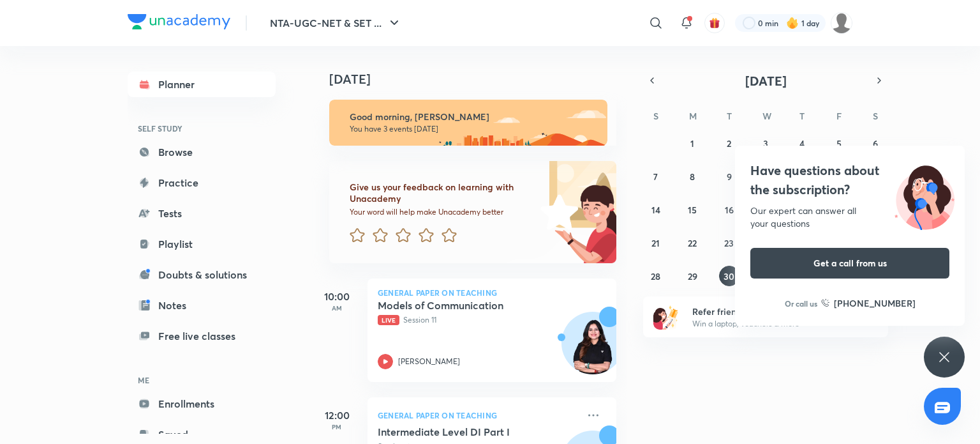  Describe the element at coordinates (202, 380) in the screenshot. I see `h6: ME` at that location.